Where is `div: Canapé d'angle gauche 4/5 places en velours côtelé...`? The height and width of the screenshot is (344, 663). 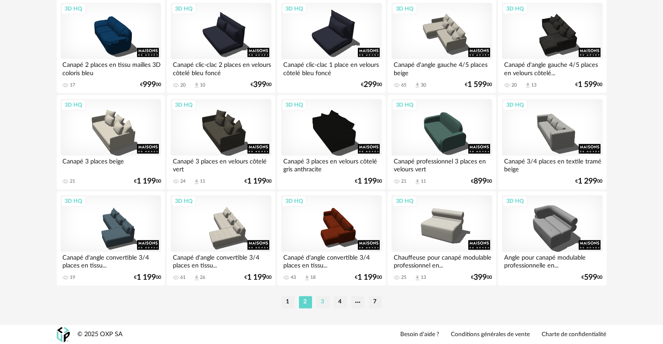
div: Canapé d'angle gauche 4/5 places en velours côtelé... is located at coordinates (552, 68).